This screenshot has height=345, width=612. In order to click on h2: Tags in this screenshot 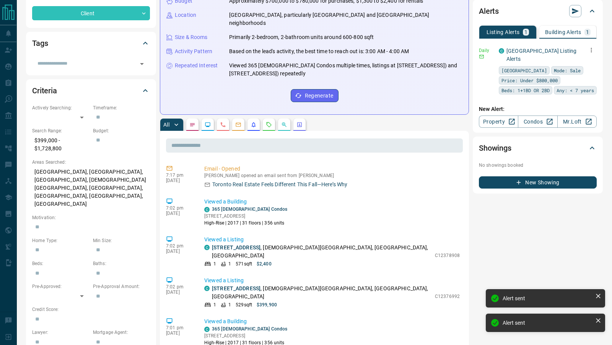, I will do `click(40, 43)`.